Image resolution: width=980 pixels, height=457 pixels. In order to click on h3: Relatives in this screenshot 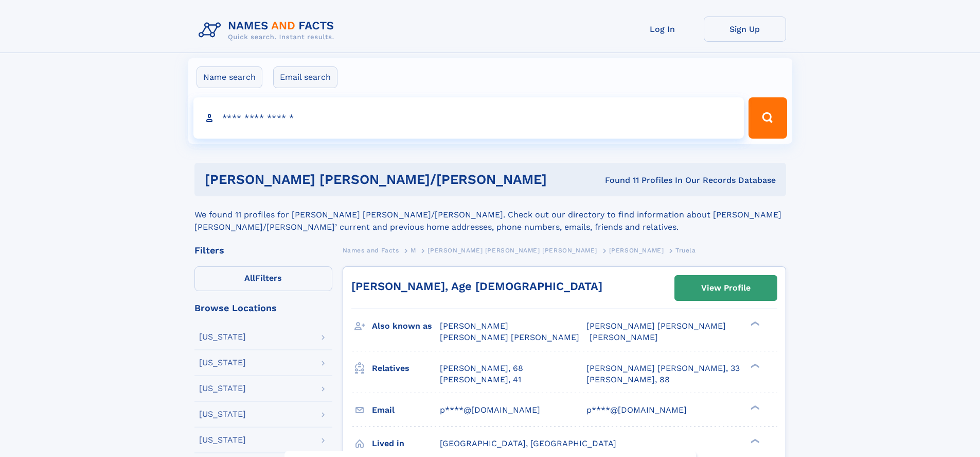, I will do `click(406, 368)`.